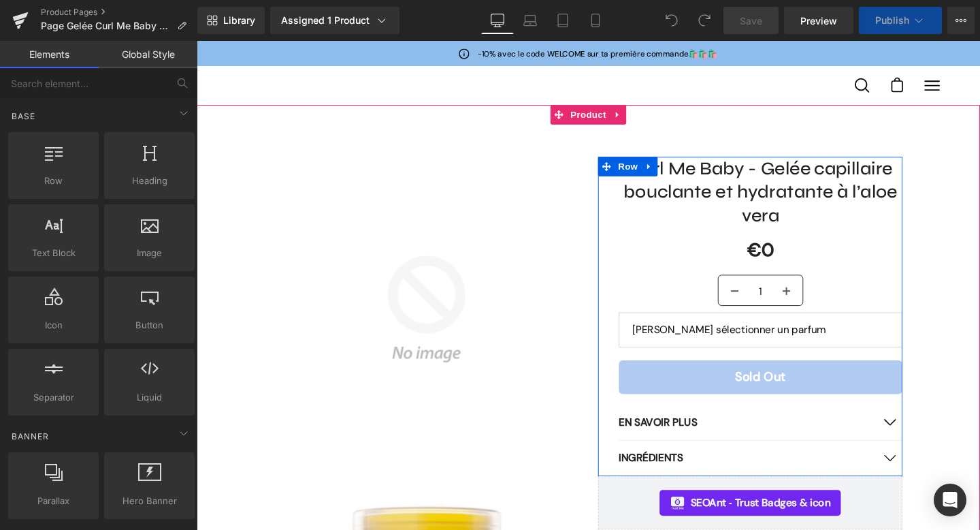  What do you see at coordinates (30, 436) in the screenshot?
I see `span: Banner` at bounding box center [30, 436].